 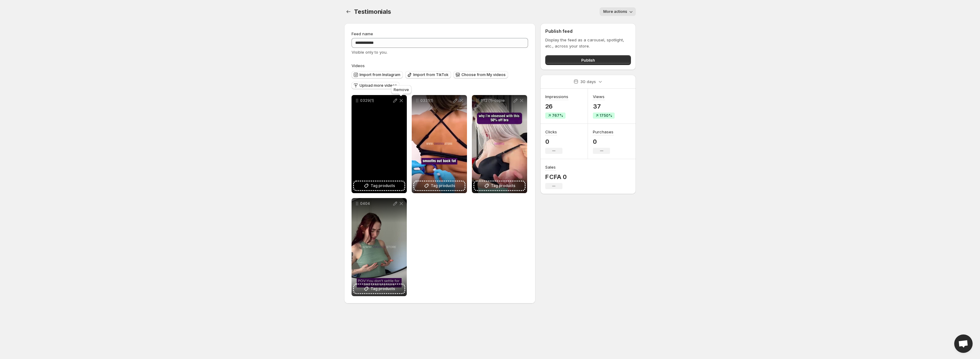 I want to click on p: F CFA 0, so click(x=555, y=177).